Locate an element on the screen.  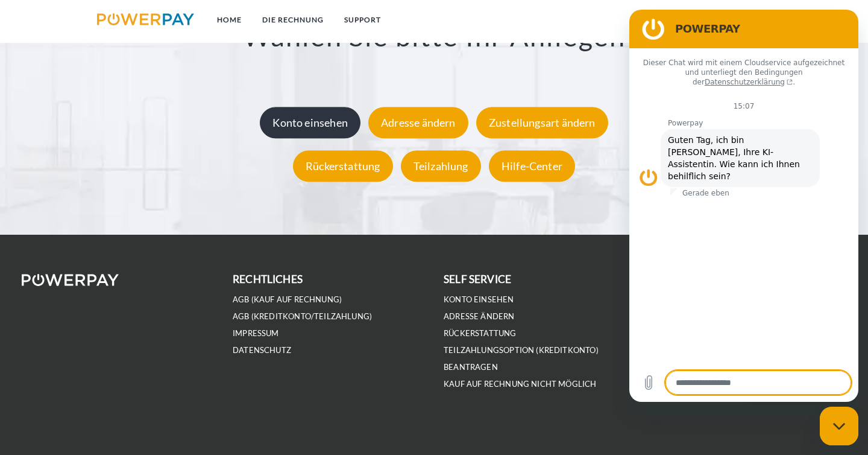
div: Zustellungsart ändern is located at coordinates (542, 123).